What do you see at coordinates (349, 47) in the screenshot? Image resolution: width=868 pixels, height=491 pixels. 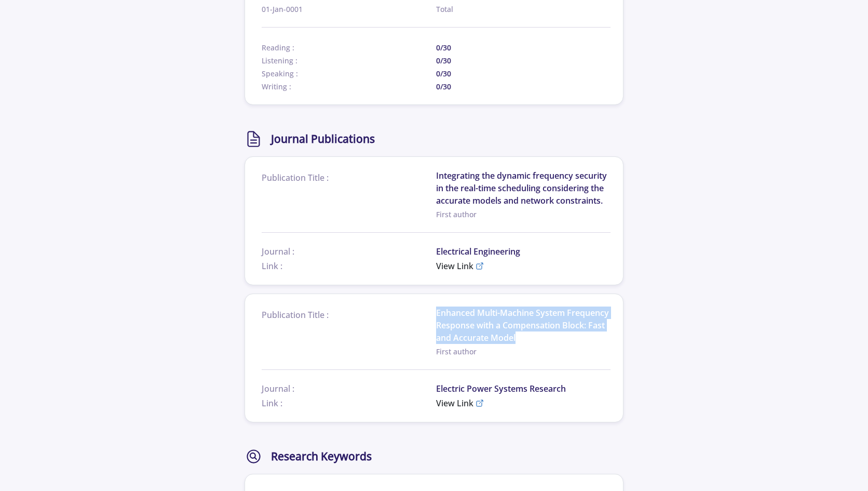 I see `span: Reading :` at bounding box center [349, 47].